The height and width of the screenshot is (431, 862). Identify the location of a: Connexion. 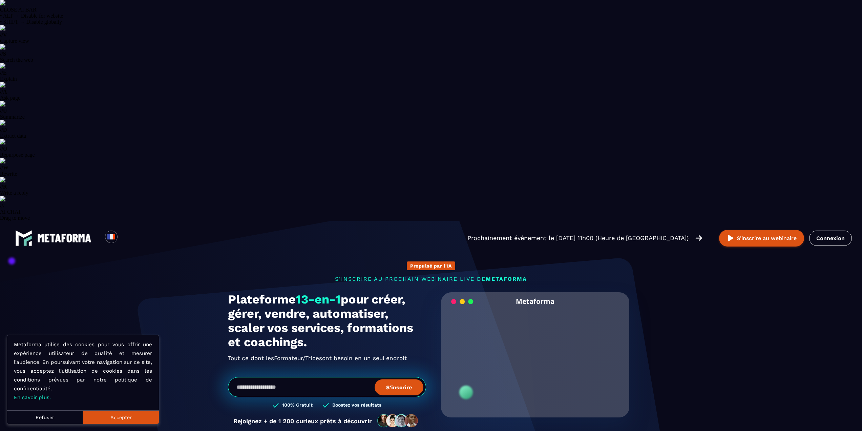
(831, 238).